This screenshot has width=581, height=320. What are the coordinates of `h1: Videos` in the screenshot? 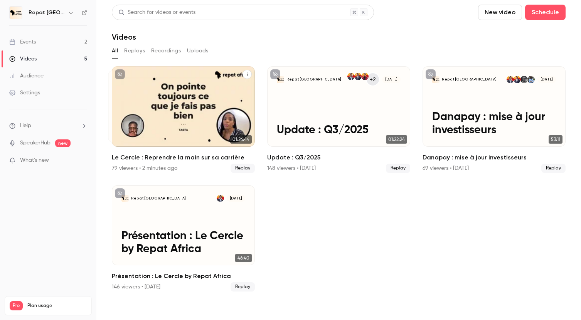 It's located at (124, 37).